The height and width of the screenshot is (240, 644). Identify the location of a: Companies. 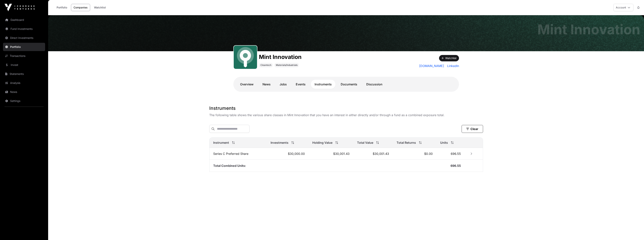
(81, 8).